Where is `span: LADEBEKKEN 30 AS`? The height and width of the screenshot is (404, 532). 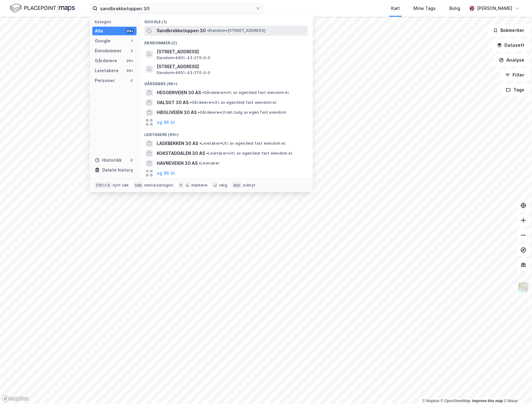
span: LADEBEKKEN 30 AS is located at coordinates (178, 143).